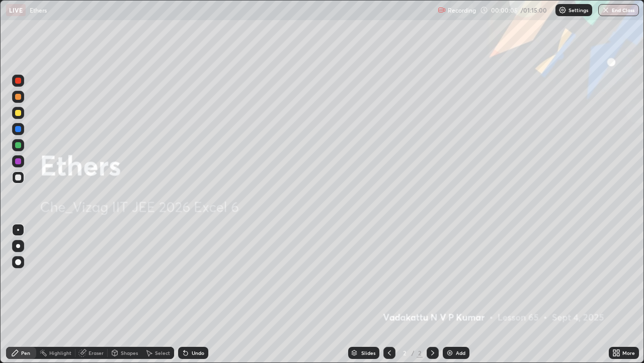  Describe the element at coordinates (61, 353) in the screenshot. I see `div: Highlight` at that location.